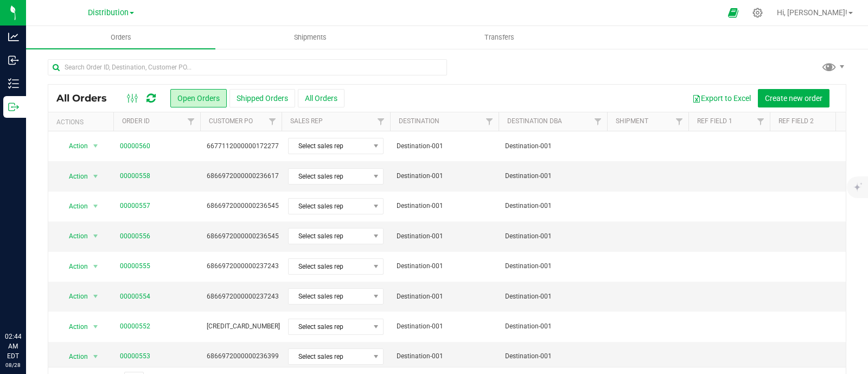  I want to click on inline-svg: Analytics, so click(13, 37).